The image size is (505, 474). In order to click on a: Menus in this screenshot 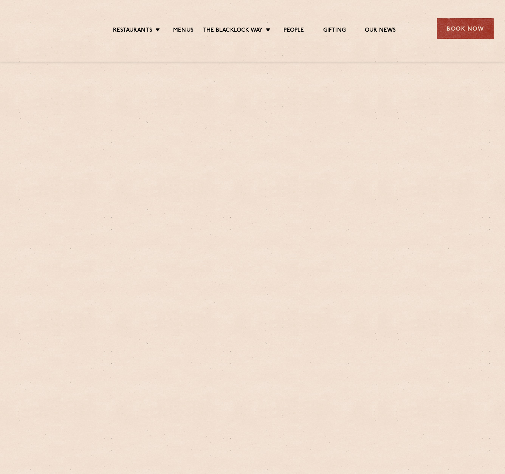, I will do `click(183, 31)`.